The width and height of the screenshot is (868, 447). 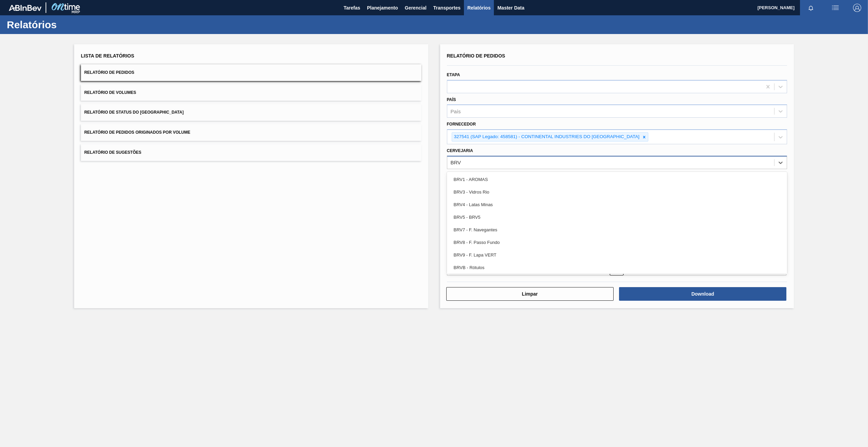 What do you see at coordinates (352, 8) in the screenshot?
I see `span: Tarefas` at bounding box center [352, 8].